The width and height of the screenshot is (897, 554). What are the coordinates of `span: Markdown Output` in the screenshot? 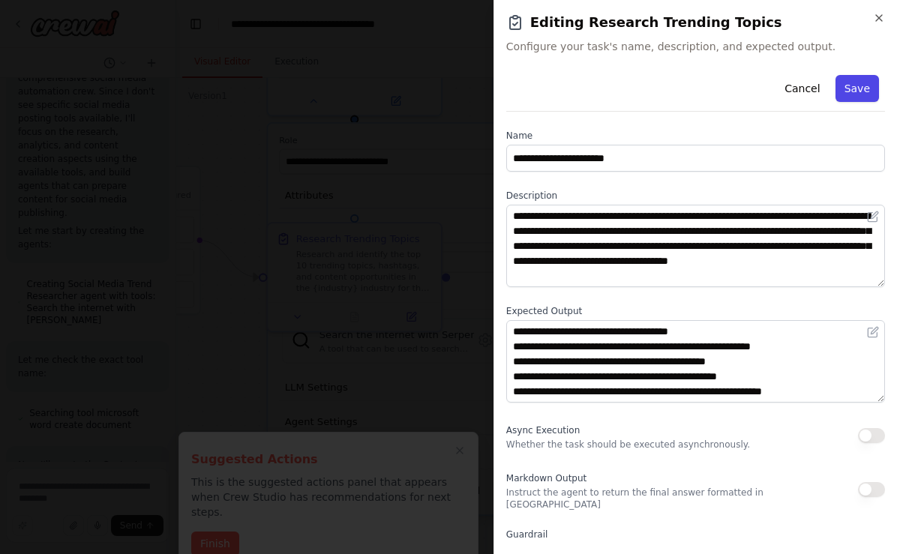 It's located at (546, 478).